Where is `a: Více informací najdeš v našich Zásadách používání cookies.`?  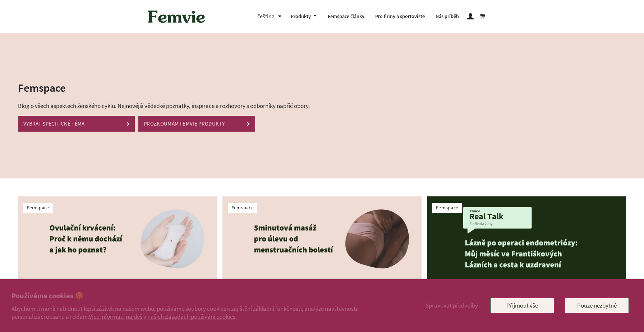 a: Více informací najdeš v našich Zásadách používání cookies. is located at coordinates (163, 317).